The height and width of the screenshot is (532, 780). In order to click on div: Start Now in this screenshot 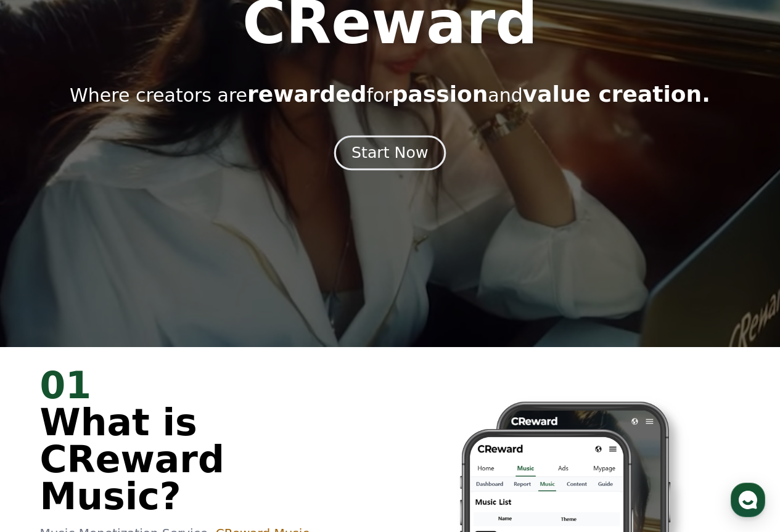, I will do `click(390, 153)`.